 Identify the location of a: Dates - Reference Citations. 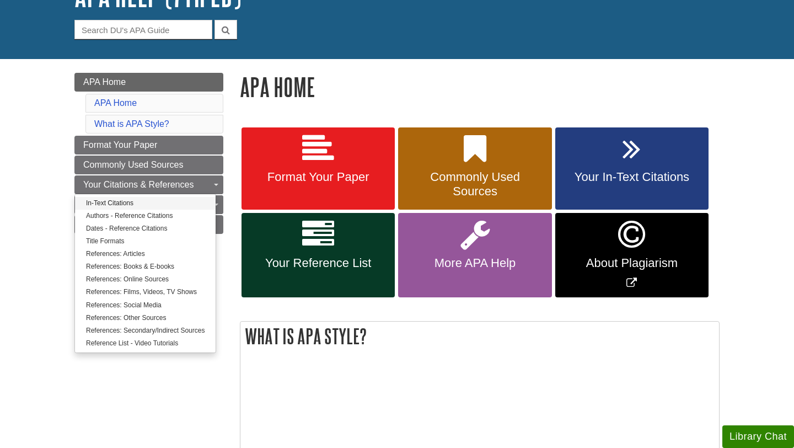
(145, 228).